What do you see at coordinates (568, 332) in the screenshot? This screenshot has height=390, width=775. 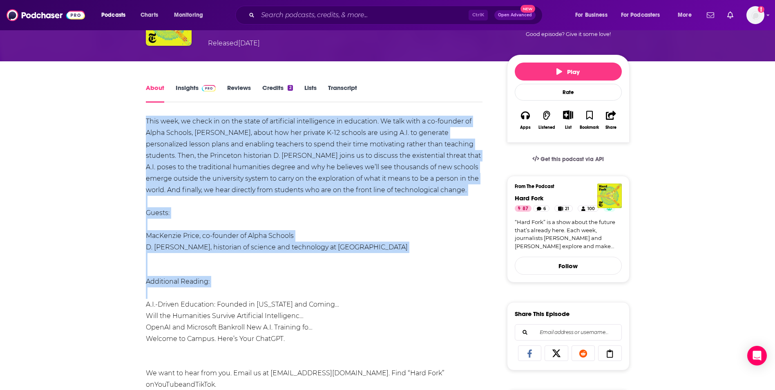 I see `div: Search followers` at bounding box center [568, 332].